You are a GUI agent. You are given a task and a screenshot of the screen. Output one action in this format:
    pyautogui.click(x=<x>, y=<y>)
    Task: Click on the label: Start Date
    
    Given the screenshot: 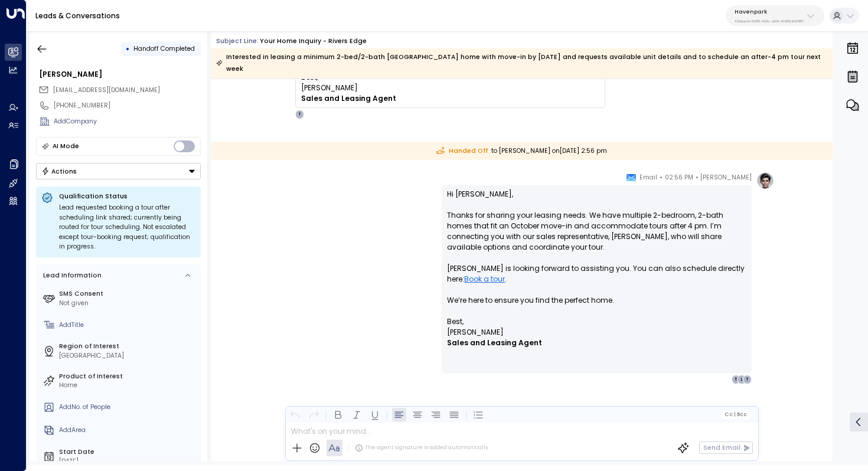 What is the action you would take?
    pyautogui.click(x=128, y=452)
    